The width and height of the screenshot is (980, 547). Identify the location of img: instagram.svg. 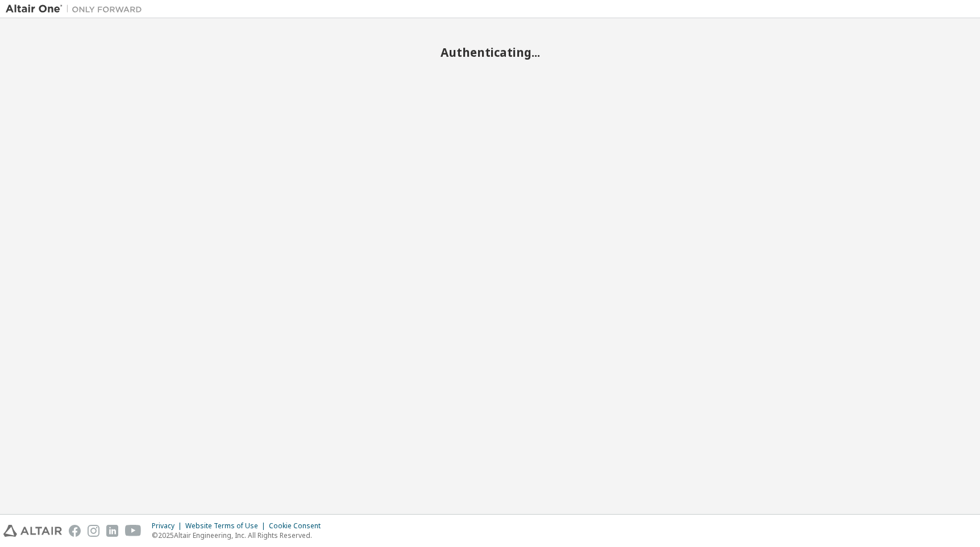
(93, 531).